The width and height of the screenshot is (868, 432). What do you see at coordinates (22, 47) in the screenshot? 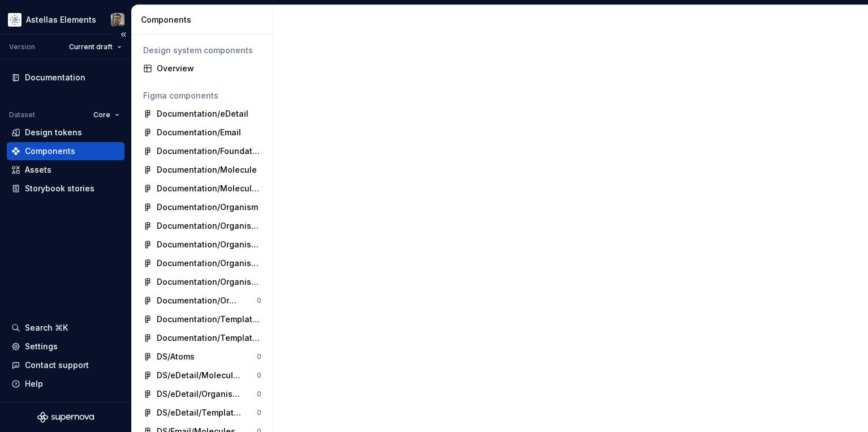
I see `div: Version` at bounding box center [22, 47].